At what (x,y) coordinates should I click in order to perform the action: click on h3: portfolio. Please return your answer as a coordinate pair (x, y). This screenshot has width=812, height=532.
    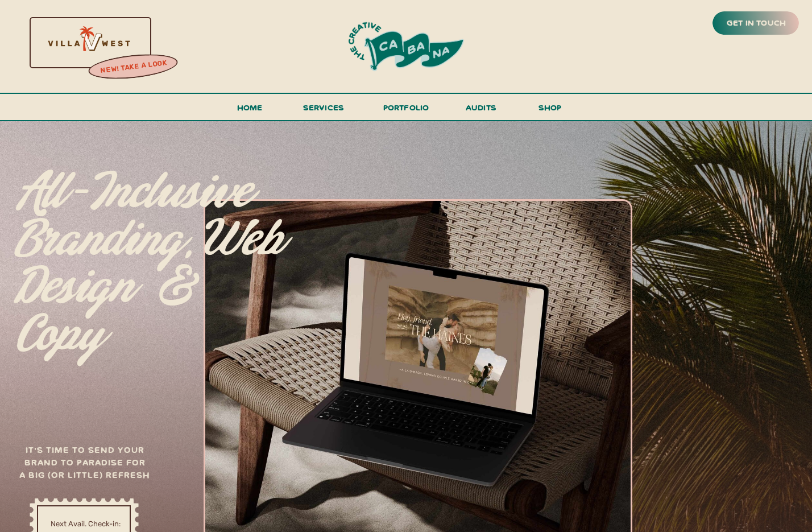
    Looking at the image, I should click on (406, 110).